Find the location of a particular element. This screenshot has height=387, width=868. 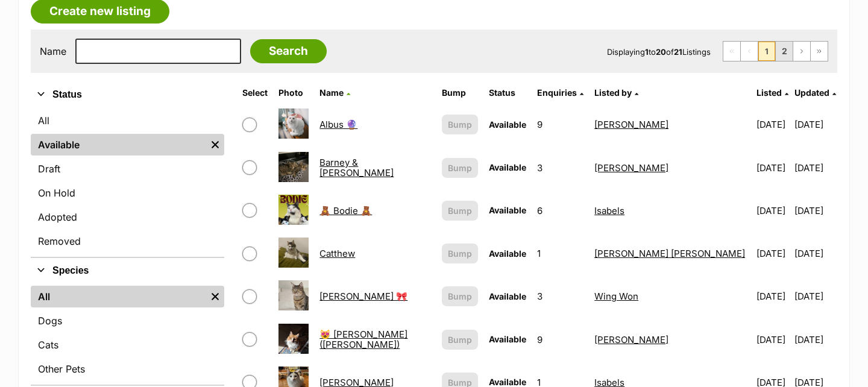

span: Name is located at coordinates (332, 92).